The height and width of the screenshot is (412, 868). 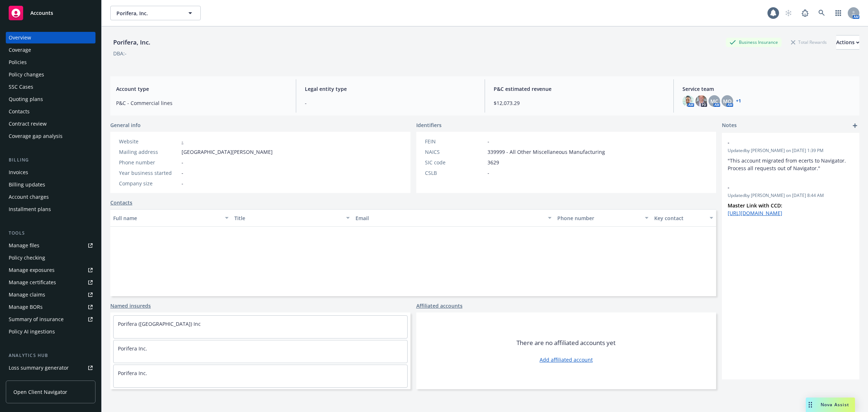 I want to click on button: Email, so click(x=454, y=218).